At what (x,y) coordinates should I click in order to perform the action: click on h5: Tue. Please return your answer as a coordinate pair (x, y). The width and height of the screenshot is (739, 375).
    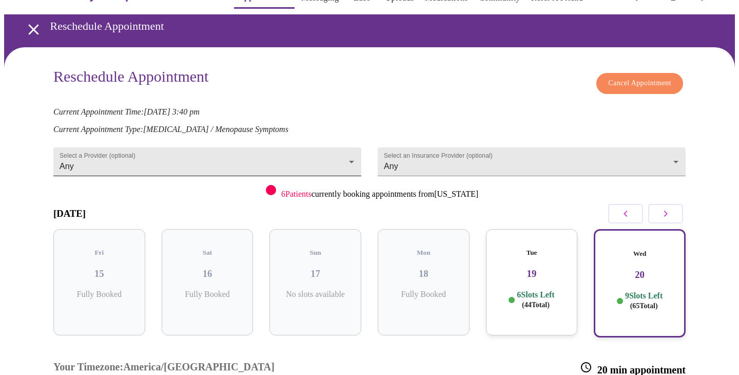
    Looking at the image, I should click on (532, 253).